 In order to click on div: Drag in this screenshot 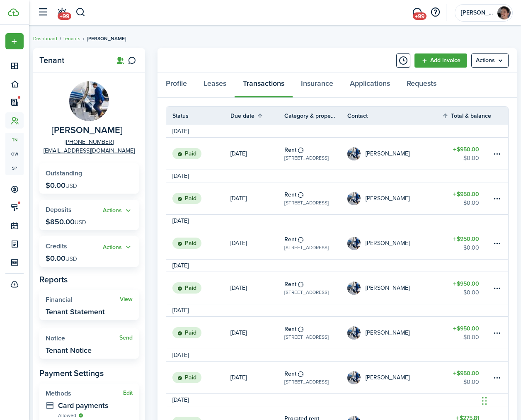, I will do `click(484, 400)`.